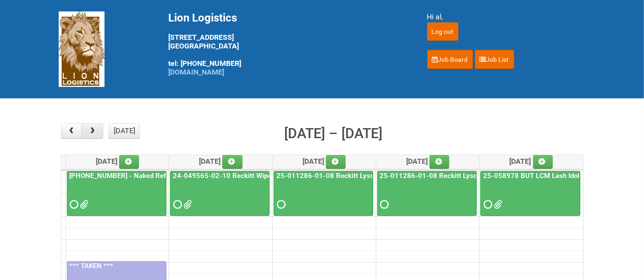 Image resolution: width=644 pixels, height=280 pixels. I want to click on div: Hi al,, so click(507, 17).